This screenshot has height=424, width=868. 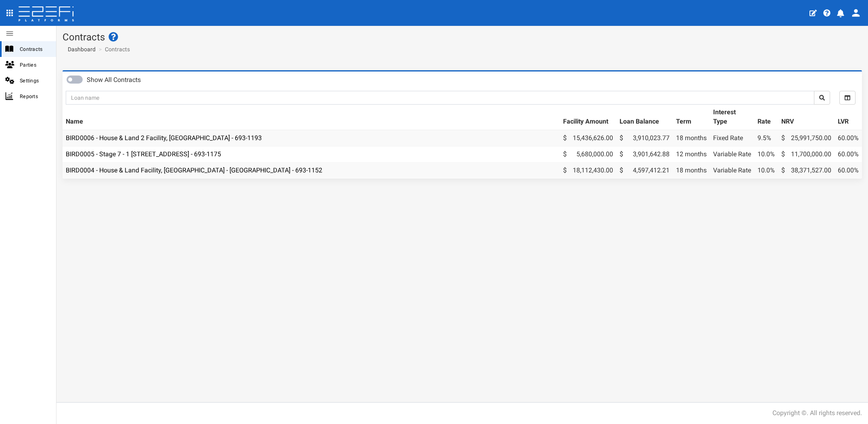 I want to click on input: Loan name, so click(x=441, y=98).